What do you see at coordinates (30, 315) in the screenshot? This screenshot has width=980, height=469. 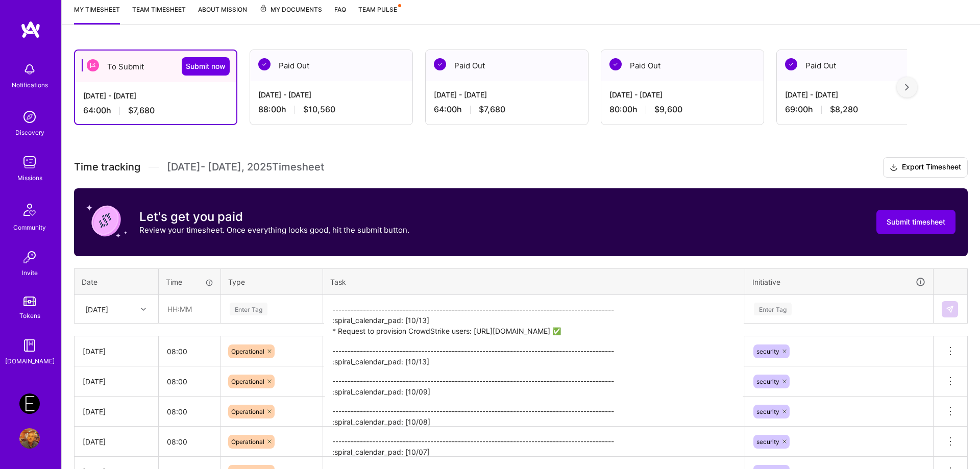 I see `div: Tokens` at bounding box center [30, 315].